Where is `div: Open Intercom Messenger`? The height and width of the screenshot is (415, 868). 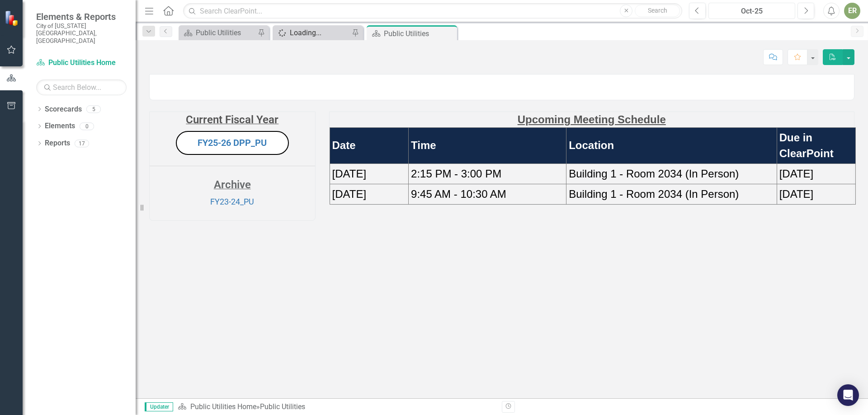 div: Open Intercom Messenger is located at coordinates (848, 395).